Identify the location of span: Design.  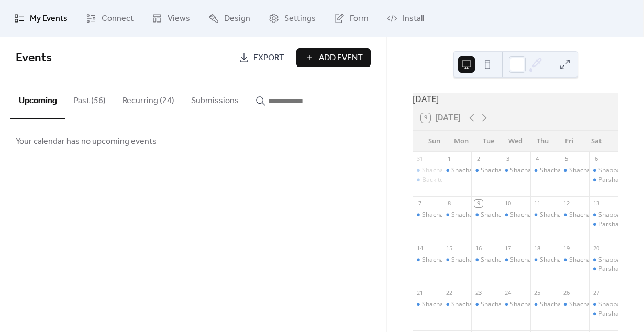
(237, 18).